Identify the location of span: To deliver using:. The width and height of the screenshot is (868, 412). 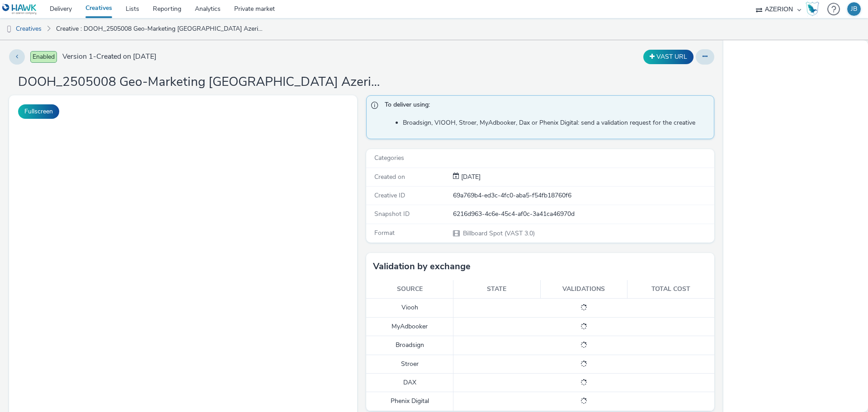
(545, 106).